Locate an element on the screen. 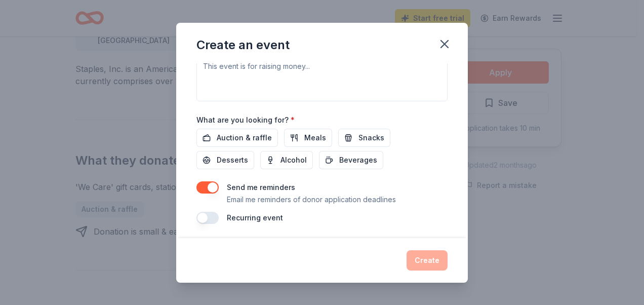 This screenshot has width=644, height=305. button: Meals is located at coordinates (308, 138).